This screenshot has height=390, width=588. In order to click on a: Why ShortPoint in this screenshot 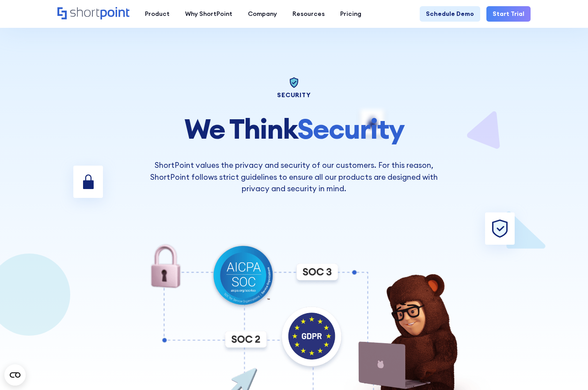, I will do `click(209, 14)`.